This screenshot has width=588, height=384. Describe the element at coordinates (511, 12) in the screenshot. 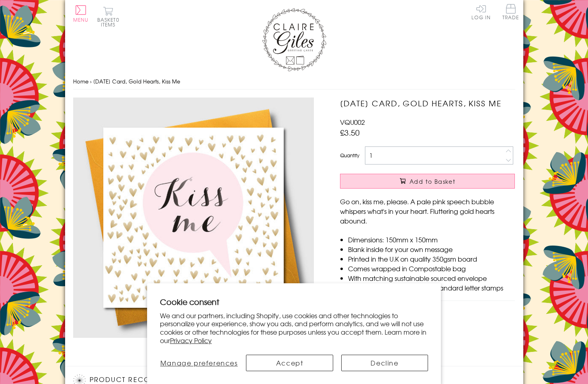

I see `span: Trade` at that location.